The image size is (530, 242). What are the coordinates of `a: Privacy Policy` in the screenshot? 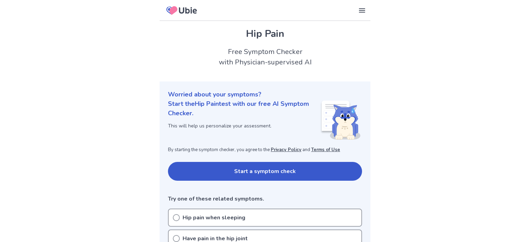 It's located at (286, 150).